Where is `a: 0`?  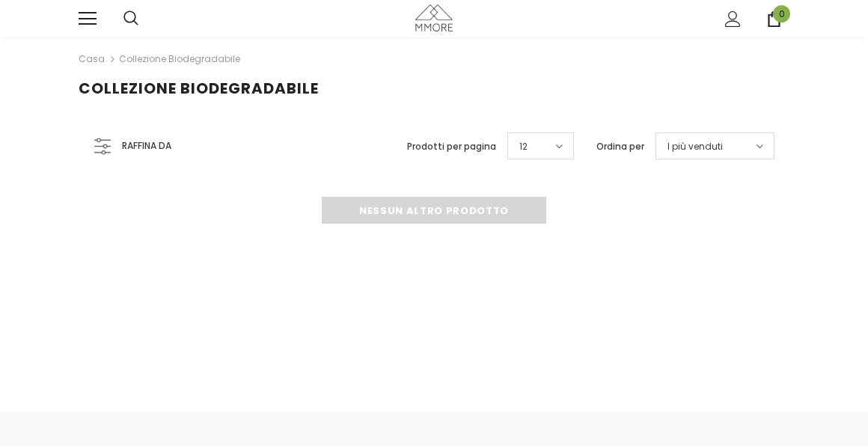
a: 0 is located at coordinates (774, 19).